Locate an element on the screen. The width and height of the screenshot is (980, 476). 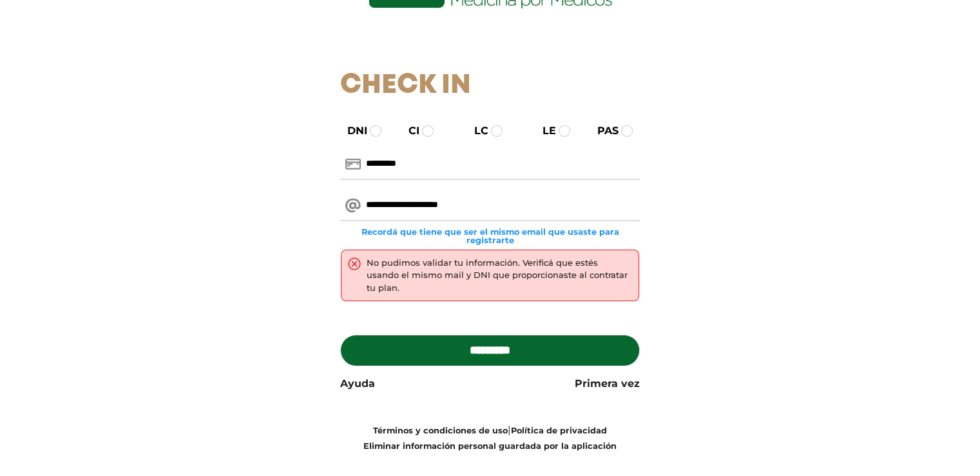
a: Eliminar información personal guardada por la aplicación is located at coordinates (489, 446).